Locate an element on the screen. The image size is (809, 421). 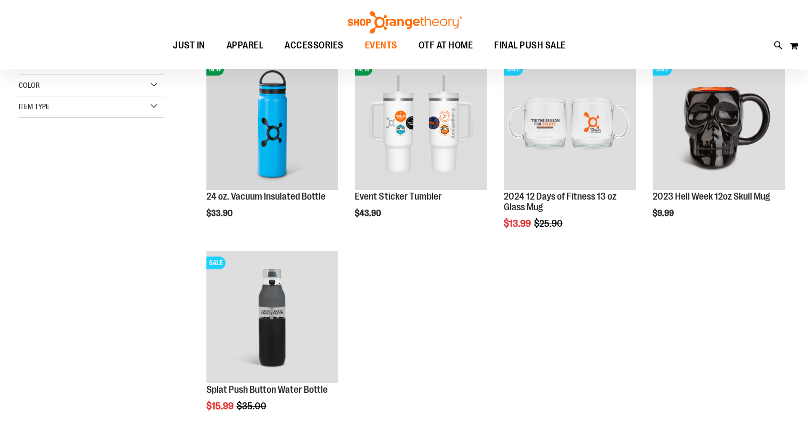
span: $43.90 is located at coordinates (368, 213).